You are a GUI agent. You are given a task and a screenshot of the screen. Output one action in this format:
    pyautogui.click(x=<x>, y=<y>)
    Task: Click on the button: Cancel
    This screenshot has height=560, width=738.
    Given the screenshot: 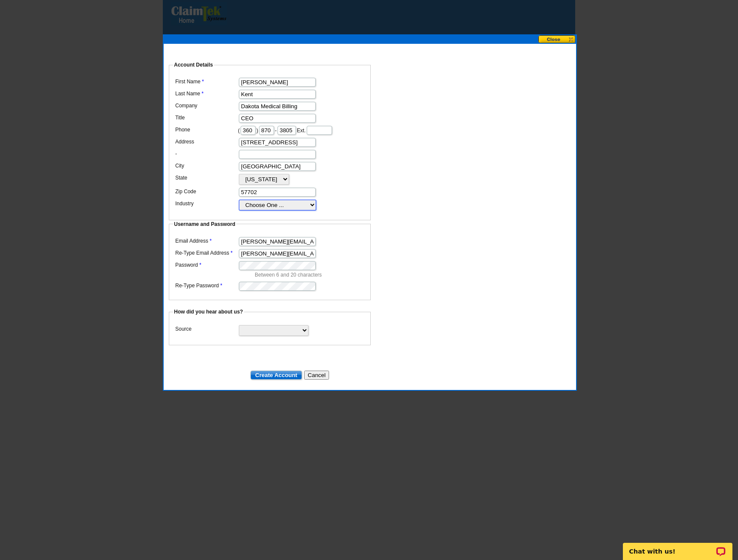 What is the action you would take?
    pyautogui.click(x=317, y=375)
    